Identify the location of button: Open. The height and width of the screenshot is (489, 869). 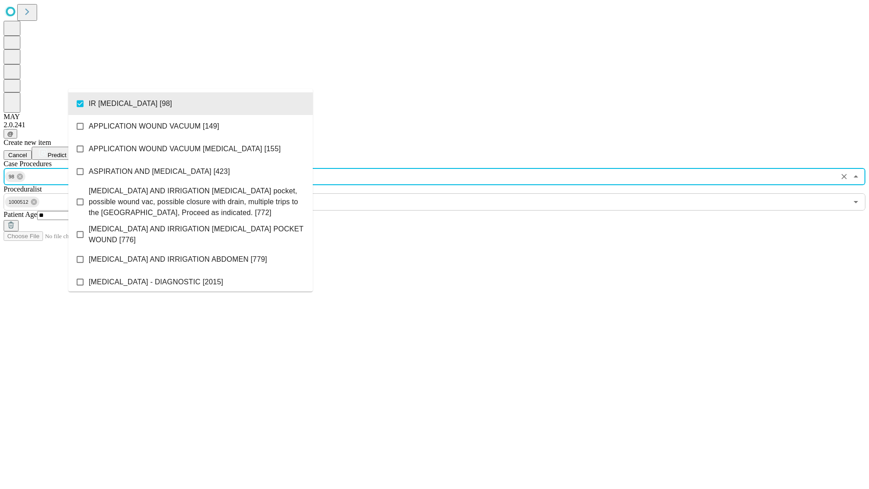
(856, 202).